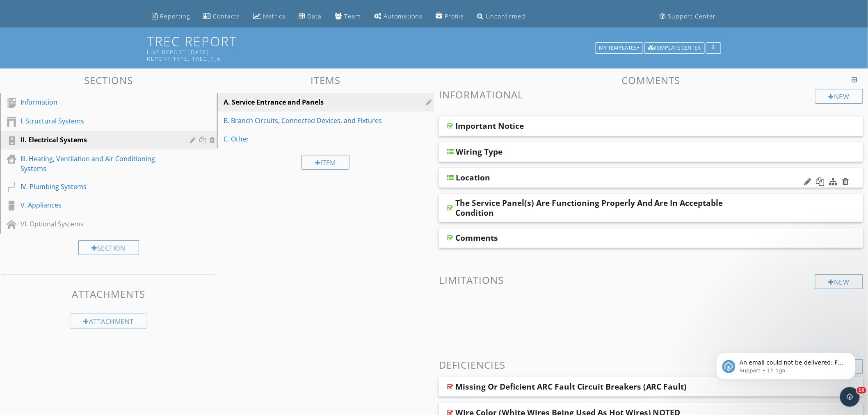  I want to click on div: Important Notice, so click(489, 126).